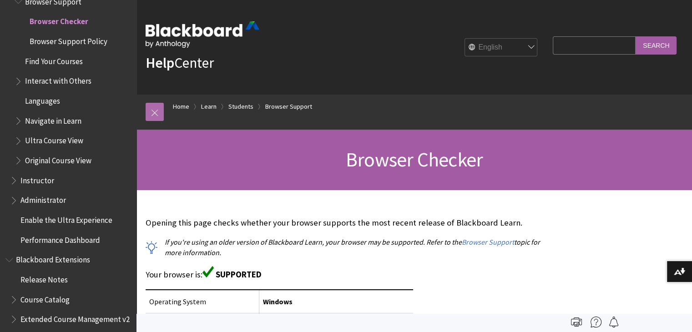 The width and height of the screenshot is (692, 332). I want to click on a: Learn, so click(209, 107).